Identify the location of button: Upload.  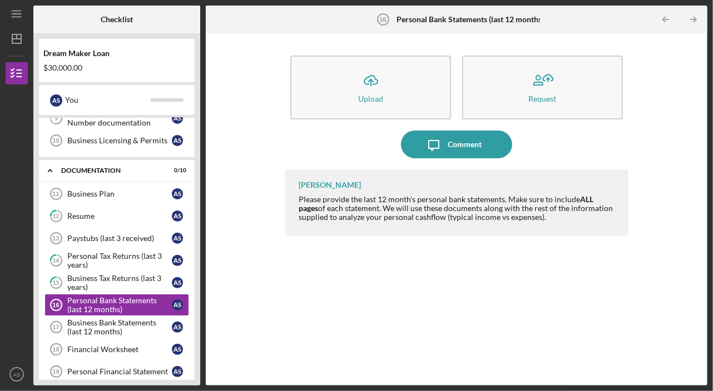
(370, 87).